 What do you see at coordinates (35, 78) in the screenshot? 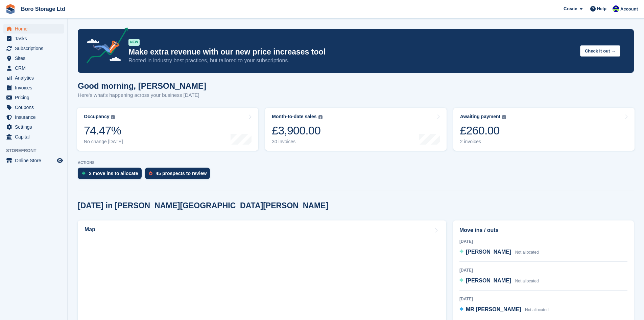
I see `span: Analytics` at bounding box center [35, 78].